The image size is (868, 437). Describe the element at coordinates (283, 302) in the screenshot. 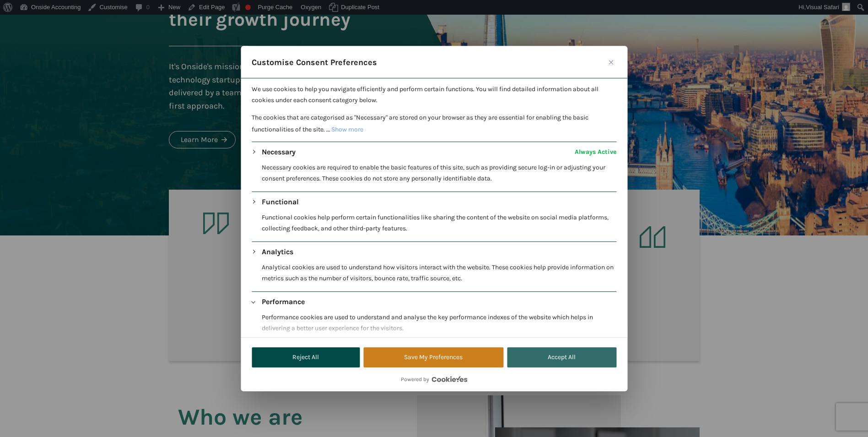

I see `button: Performance` at that location.